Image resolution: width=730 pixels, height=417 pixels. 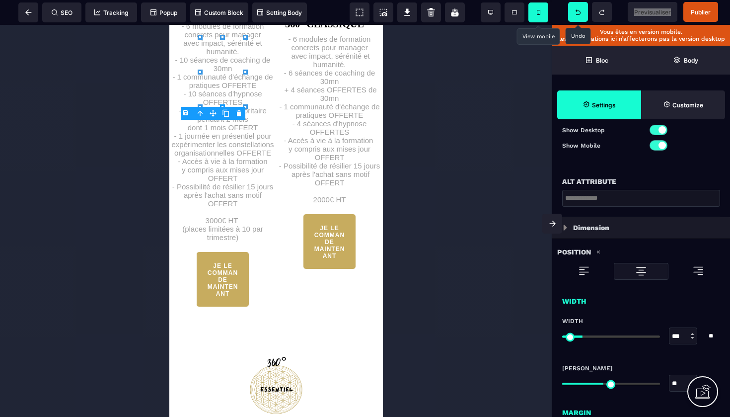 What do you see at coordinates (641, 39) in the screenshot?
I see `p: Les modifications ici n’affecterons pas la version desktop` at bounding box center [641, 39].